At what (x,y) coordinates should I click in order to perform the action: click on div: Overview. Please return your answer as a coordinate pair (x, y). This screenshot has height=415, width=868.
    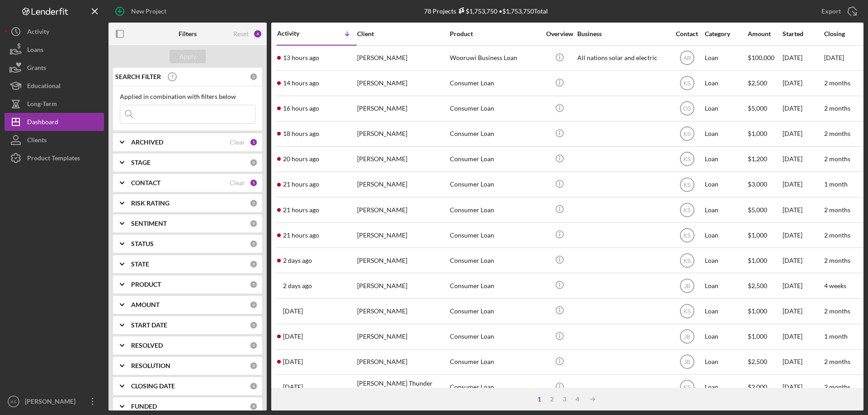
    Looking at the image, I should click on (559, 34).